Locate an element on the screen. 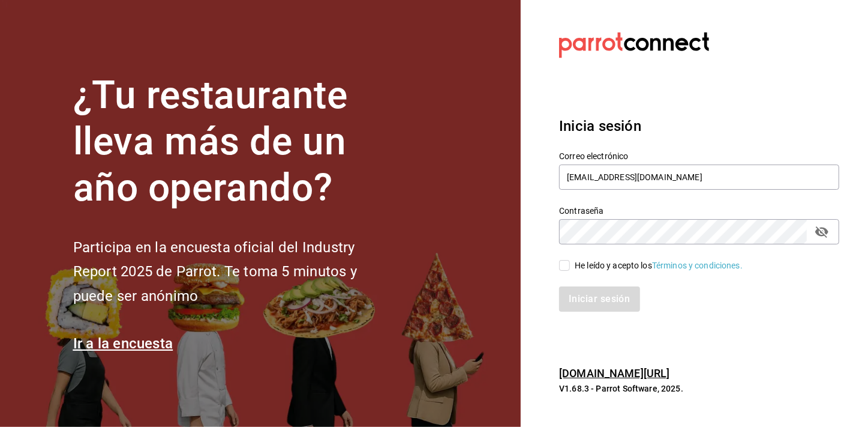  input: Ingresa tu correo electrónico is located at coordinates (699, 177).